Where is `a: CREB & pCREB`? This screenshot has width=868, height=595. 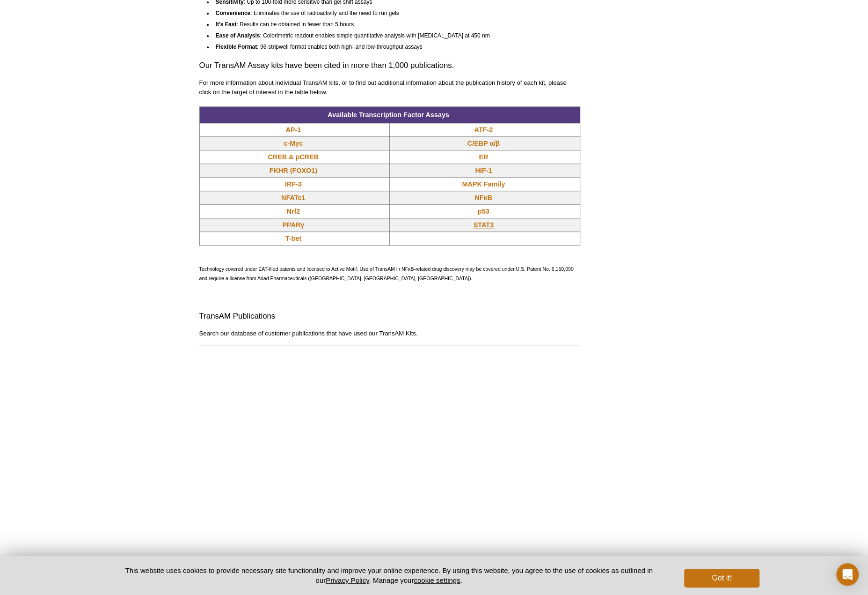
a: CREB & pCREB is located at coordinates (294, 156).